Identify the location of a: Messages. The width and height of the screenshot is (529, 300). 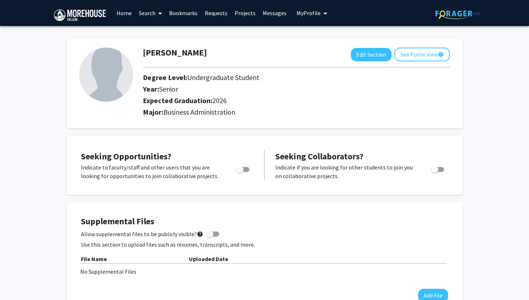
(275, 13).